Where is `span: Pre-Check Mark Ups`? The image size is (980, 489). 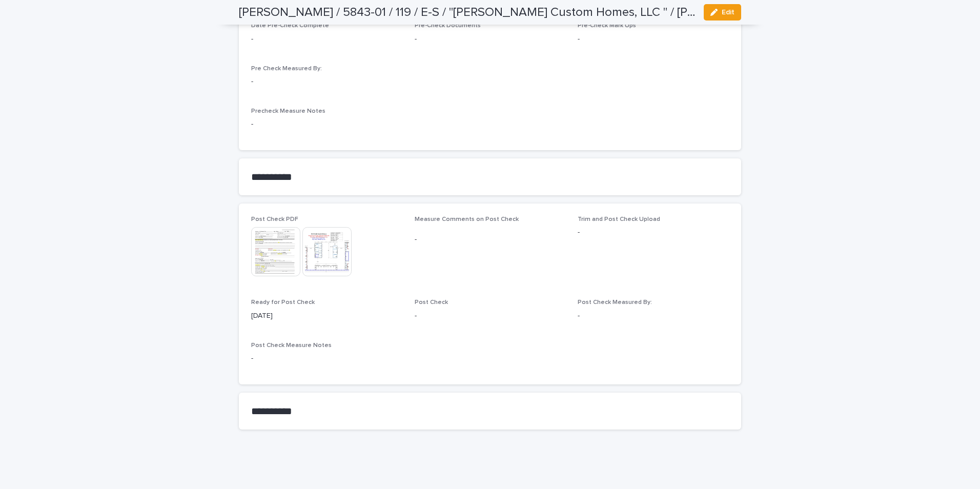 span: Pre-Check Mark Ups is located at coordinates (607, 26).